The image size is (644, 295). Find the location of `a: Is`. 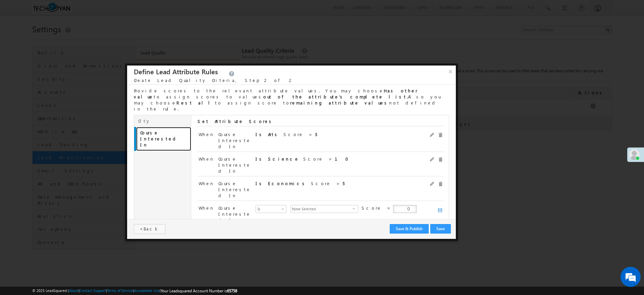

a: Is is located at coordinates (271, 209).